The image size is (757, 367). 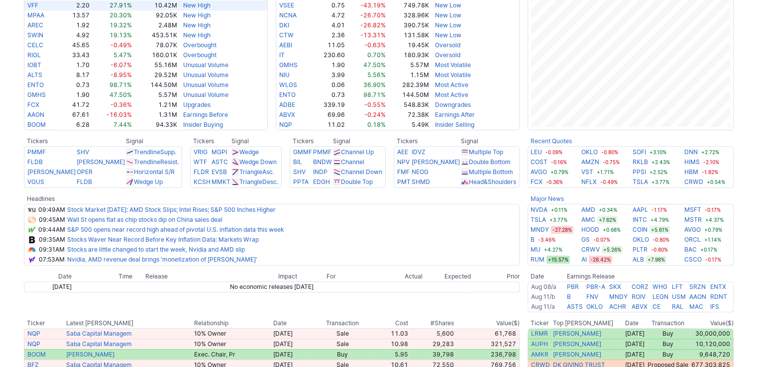 I want to click on span: 5.56%, so click(x=376, y=75).